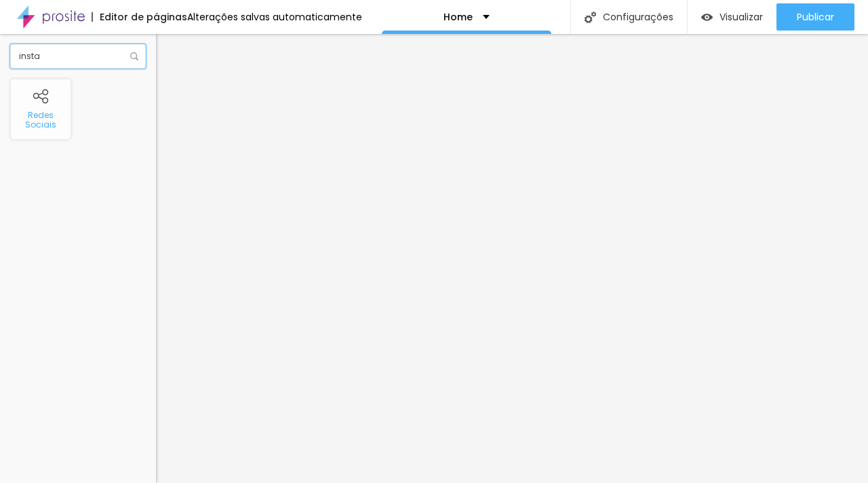 This screenshot has height=483, width=868. Describe the element at coordinates (815, 17) in the screenshot. I see `span: Publicar` at that location.